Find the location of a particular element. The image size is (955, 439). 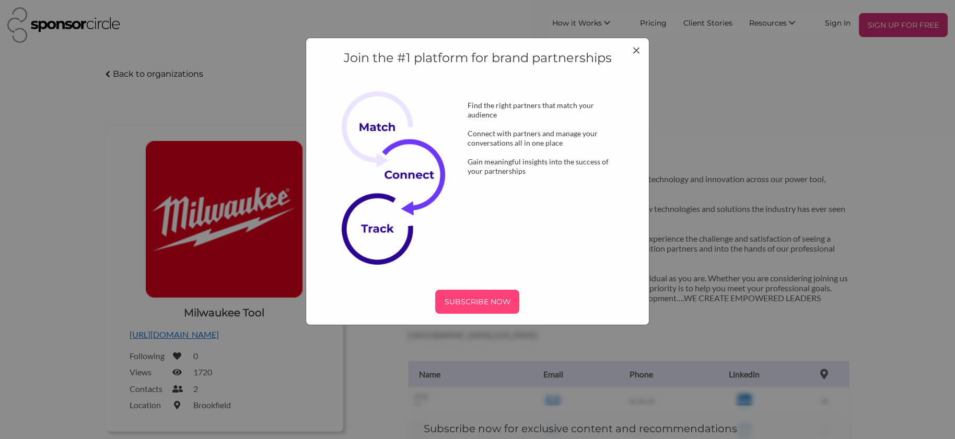

img: Subscribe Now Image is located at coordinates (401, 178).